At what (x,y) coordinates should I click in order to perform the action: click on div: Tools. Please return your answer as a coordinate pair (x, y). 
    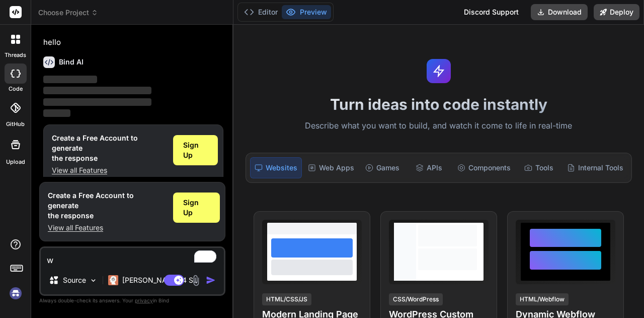
    Looking at the image, I should click on (539, 168).